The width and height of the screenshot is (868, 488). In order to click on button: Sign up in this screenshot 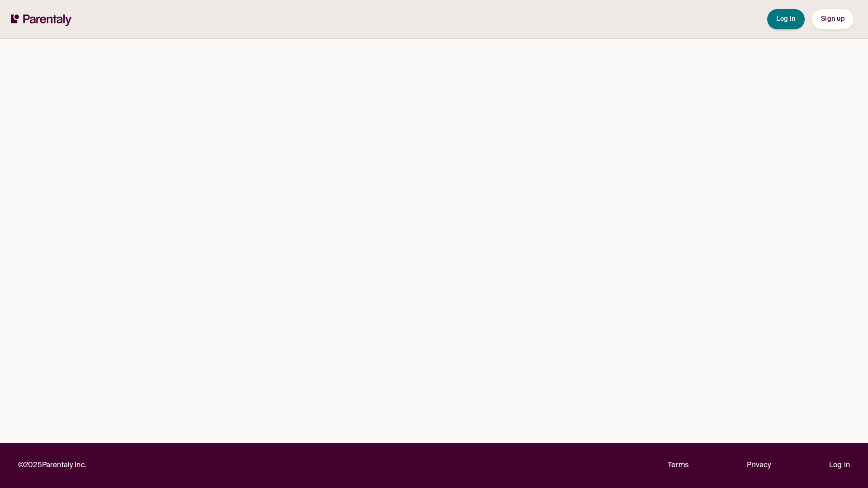, I will do `click(833, 19)`.